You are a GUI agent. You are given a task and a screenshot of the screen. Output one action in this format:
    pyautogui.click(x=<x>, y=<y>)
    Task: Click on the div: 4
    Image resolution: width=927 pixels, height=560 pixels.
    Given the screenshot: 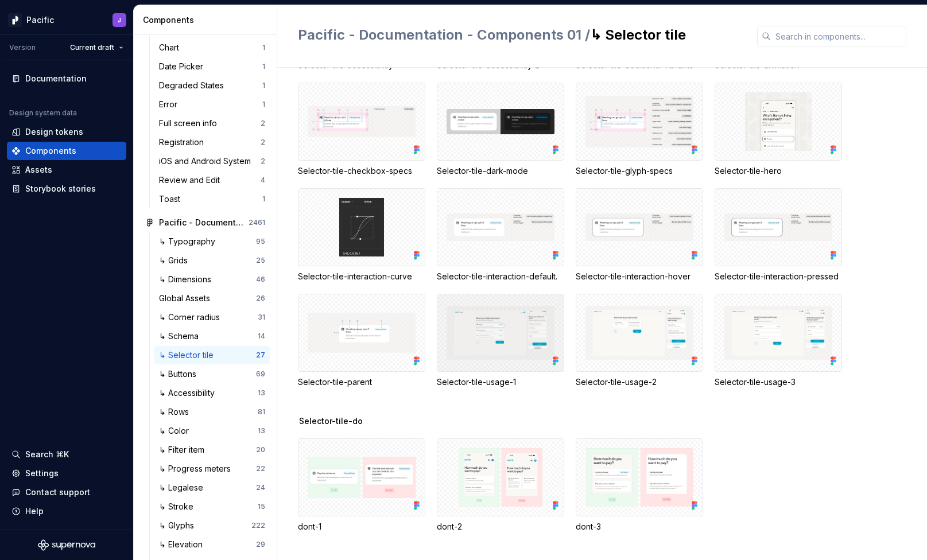 What is the action you would take?
    pyautogui.click(x=263, y=180)
    